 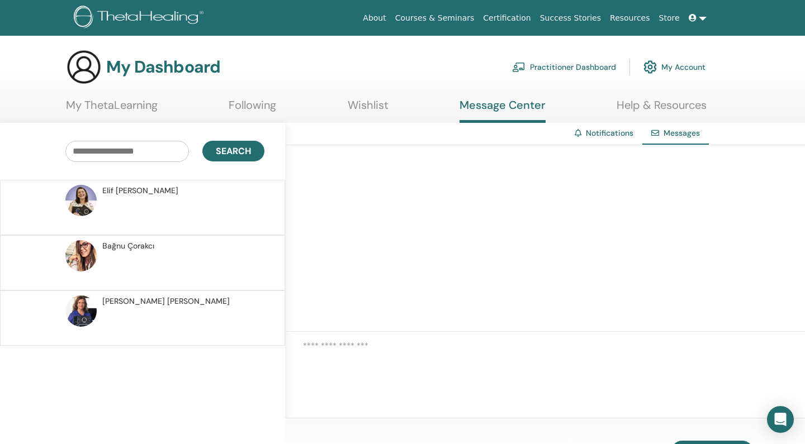 I want to click on span: Messages, so click(x=681, y=133).